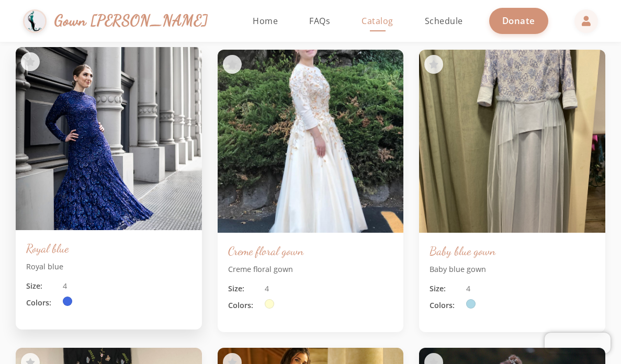  Describe the element at coordinates (266, 21) in the screenshot. I see `span: Home` at that location.